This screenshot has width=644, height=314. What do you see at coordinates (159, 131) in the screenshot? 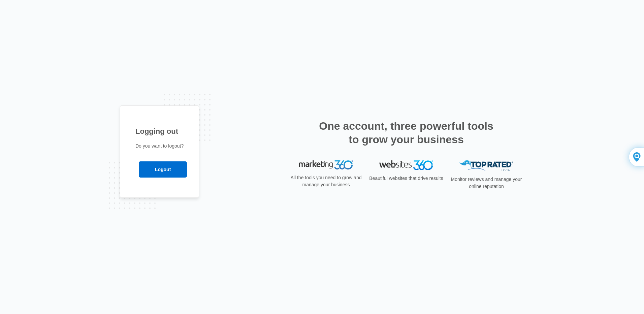
I see `h1: Logging out` at bounding box center [159, 131].